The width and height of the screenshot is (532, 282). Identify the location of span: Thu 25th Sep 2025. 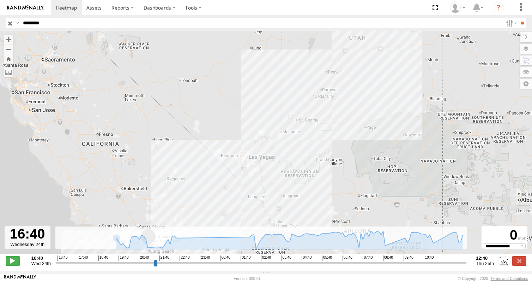
(485, 263).